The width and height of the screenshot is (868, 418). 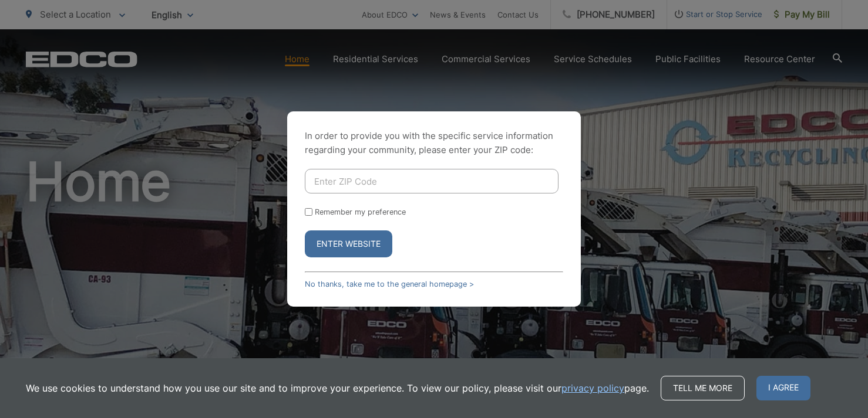 I want to click on span: I agree, so click(x=783, y=388).